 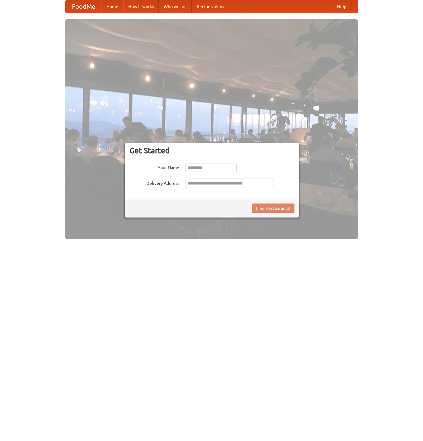 What do you see at coordinates (141, 7) in the screenshot?
I see `a: How it works` at bounding box center [141, 7].